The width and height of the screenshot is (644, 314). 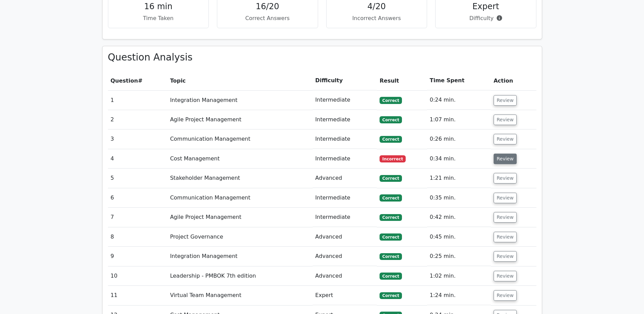 What do you see at coordinates (459, 178) in the screenshot?
I see `td: 1:21 min.` at bounding box center [459, 178].